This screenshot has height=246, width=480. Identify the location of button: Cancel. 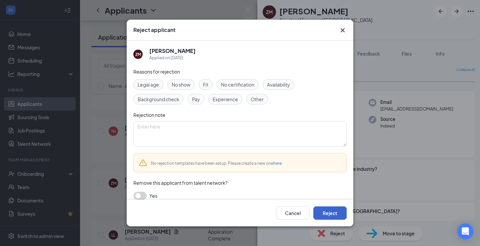
(293, 213).